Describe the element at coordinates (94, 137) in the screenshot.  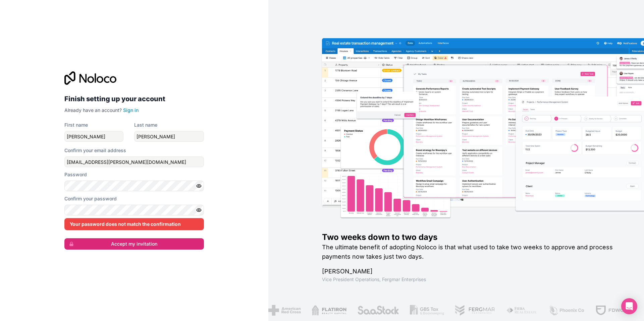
I see `input: given-name` at that location.